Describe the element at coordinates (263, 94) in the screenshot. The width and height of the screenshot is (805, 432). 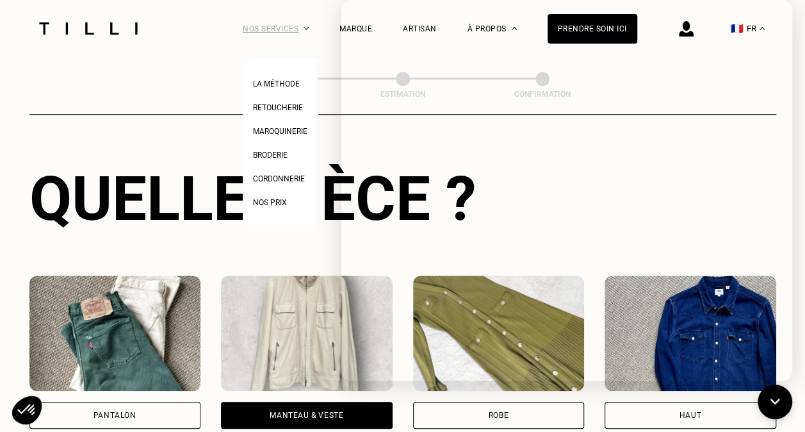
I see `div: Besoin` at that location.